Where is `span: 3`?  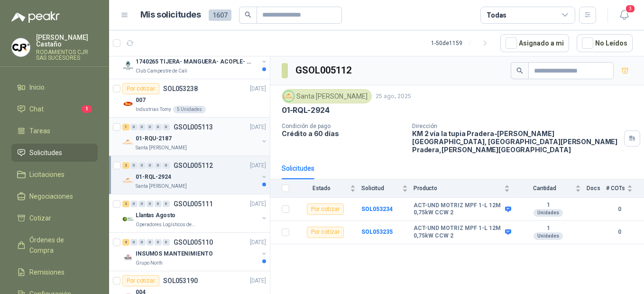 span: 3 is located at coordinates (630, 9).